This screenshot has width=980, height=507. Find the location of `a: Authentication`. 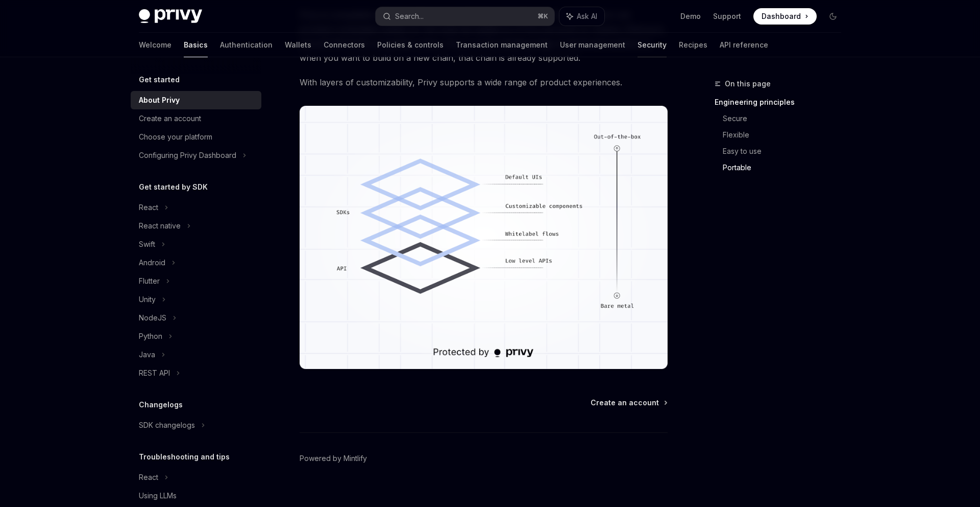

a: Authentication is located at coordinates (246, 45).